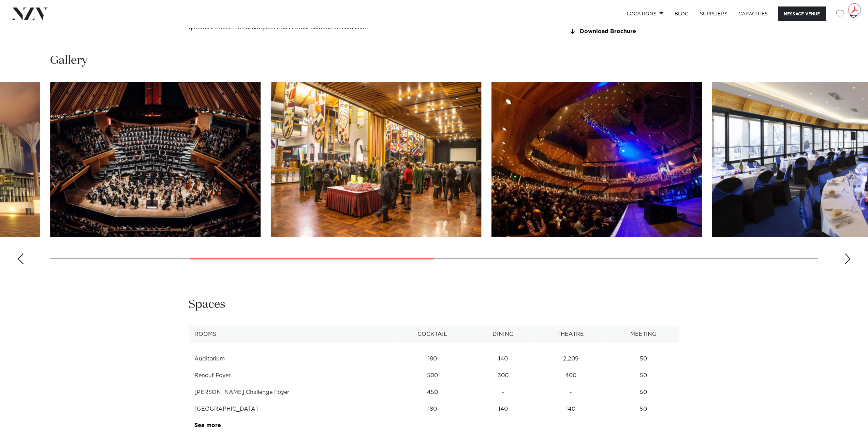  Describe the element at coordinates (645, 13) in the screenshot. I see `a: Locations` at that location.